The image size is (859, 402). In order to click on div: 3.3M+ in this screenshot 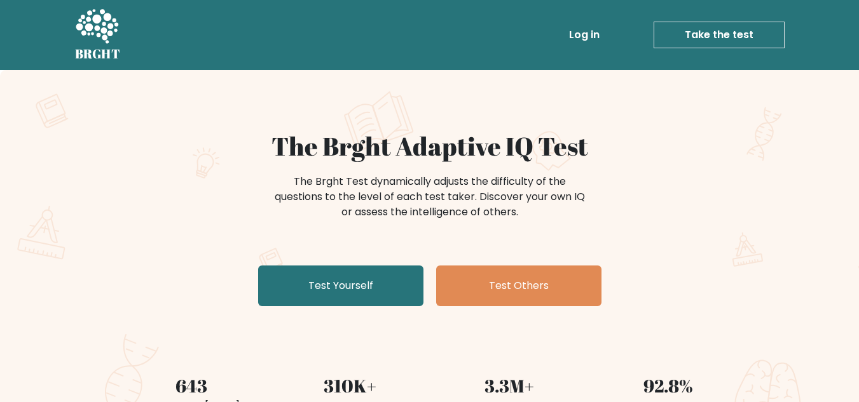, I will do `click(509, 386)`.